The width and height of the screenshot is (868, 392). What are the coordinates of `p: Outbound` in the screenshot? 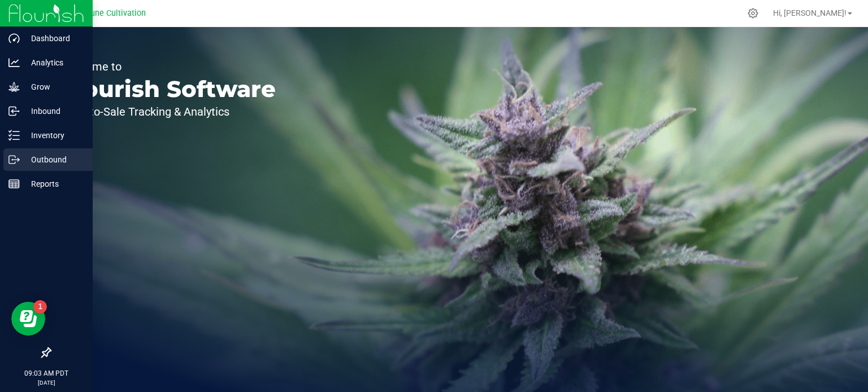 It's located at (54, 160).